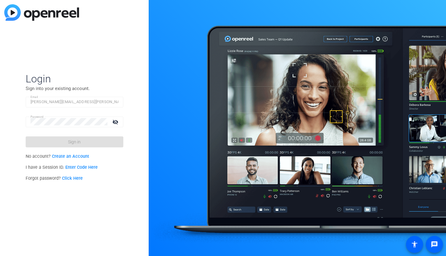 The image size is (446, 256). What do you see at coordinates (75, 102) in the screenshot?
I see `input: Enter Email Address` at bounding box center [75, 102].